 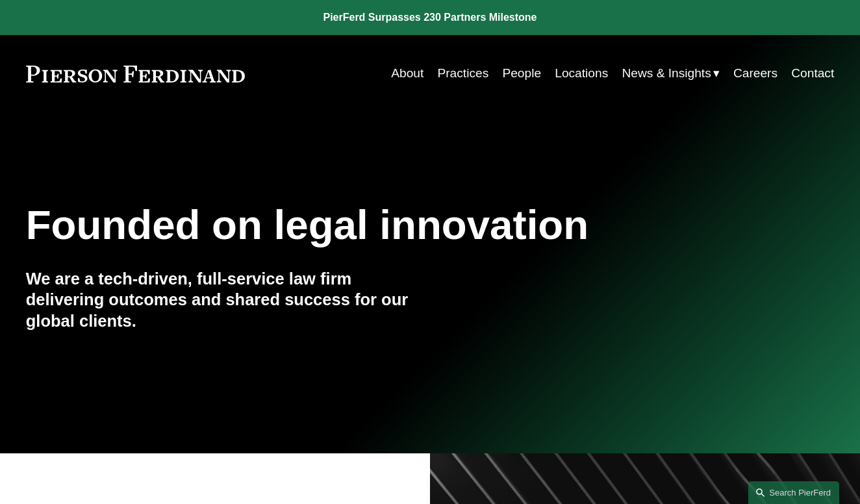 What do you see at coordinates (755, 74) in the screenshot?
I see `a: Careers` at bounding box center [755, 74].